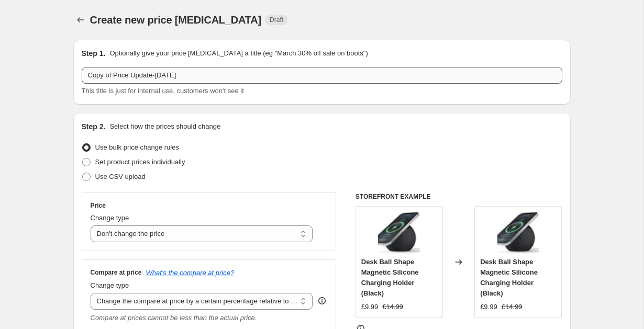 The width and height of the screenshot is (644, 329). I want to click on h6: STOREFRONT EXAMPLE, so click(459, 197).